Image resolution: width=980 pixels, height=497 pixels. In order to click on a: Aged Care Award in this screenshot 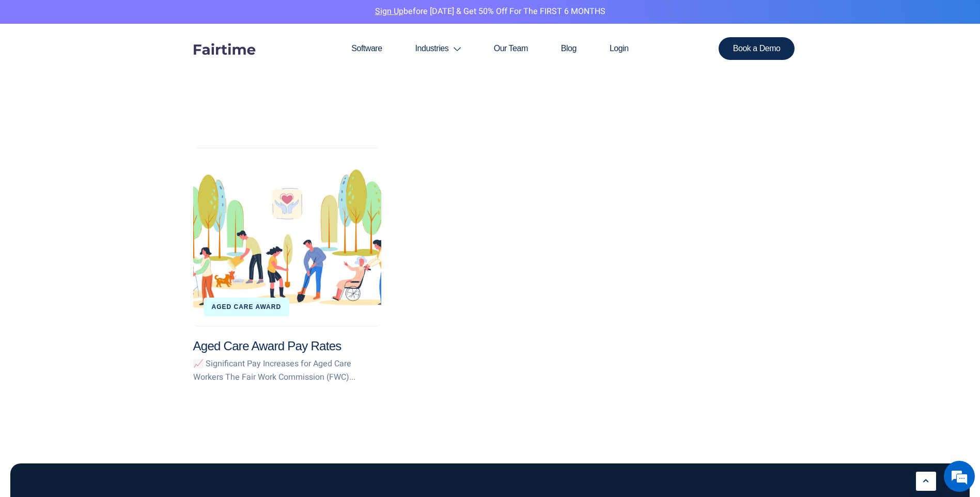, I will do `click(246, 307)`.